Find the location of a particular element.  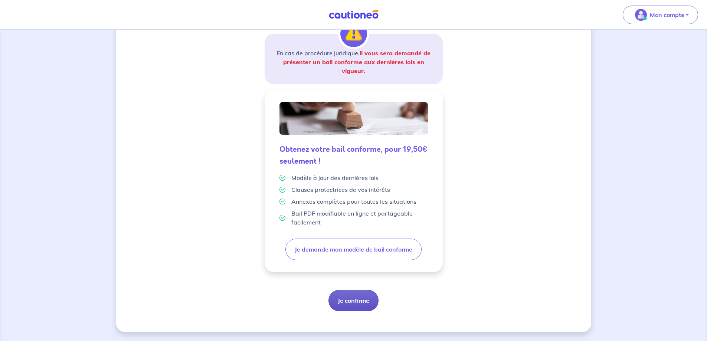

img: valid-lease.png is located at coordinates (354, 118).